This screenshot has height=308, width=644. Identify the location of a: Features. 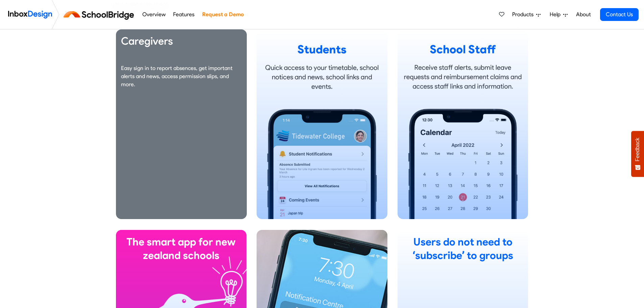
(184, 15).